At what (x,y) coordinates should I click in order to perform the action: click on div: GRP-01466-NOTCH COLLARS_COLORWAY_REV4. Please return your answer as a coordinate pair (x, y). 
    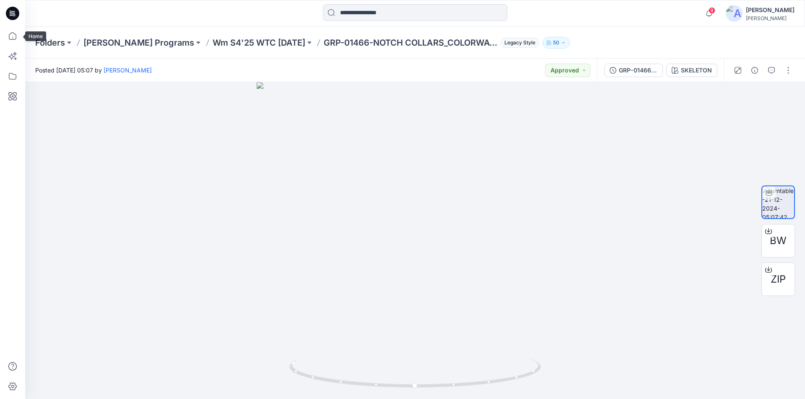
    Looking at the image, I should click on (638, 70).